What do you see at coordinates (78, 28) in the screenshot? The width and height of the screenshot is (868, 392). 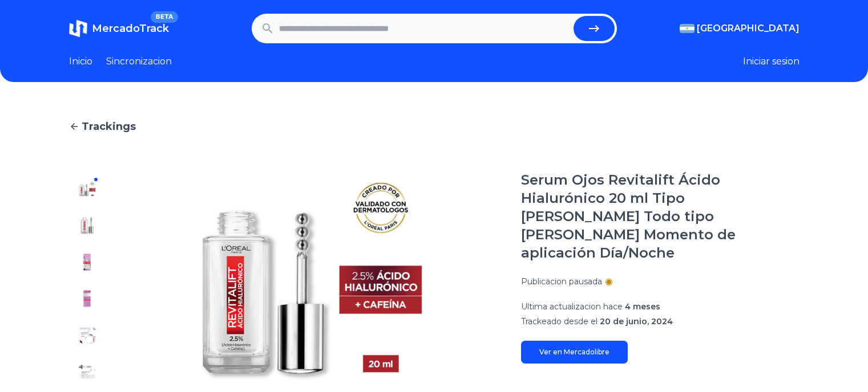 I see `img: MercadoTrack` at bounding box center [78, 28].